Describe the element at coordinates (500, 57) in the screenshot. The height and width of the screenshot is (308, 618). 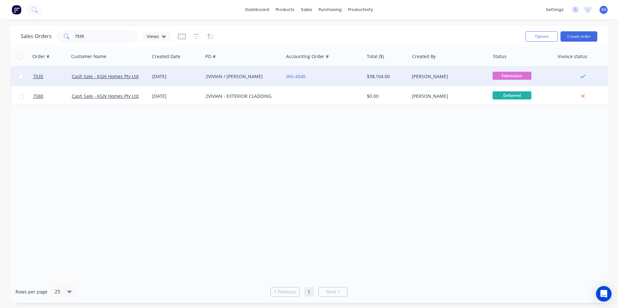
I see `div: Status` at that location.